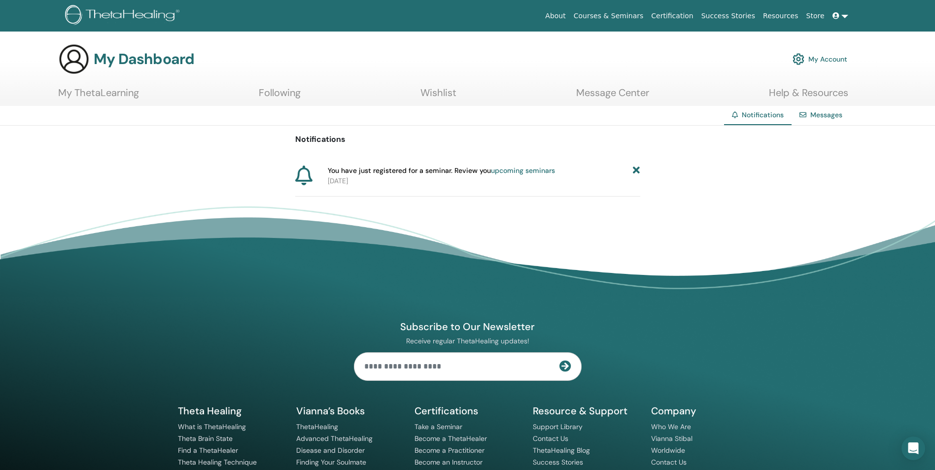 The image size is (935, 470). What do you see at coordinates (562, 451) in the screenshot?
I see `a: ThetaHealing Blog` at bounding box center [562, 451].